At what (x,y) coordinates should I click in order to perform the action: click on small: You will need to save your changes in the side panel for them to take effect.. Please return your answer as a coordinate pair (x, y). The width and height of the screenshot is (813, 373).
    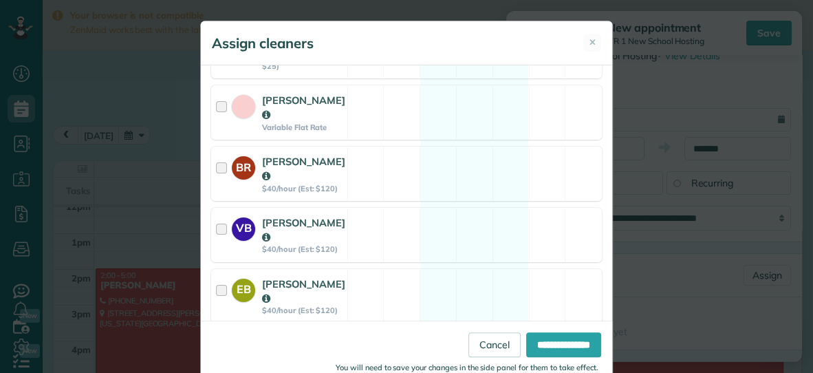
    Looking at the image, I should click on (467, 367).